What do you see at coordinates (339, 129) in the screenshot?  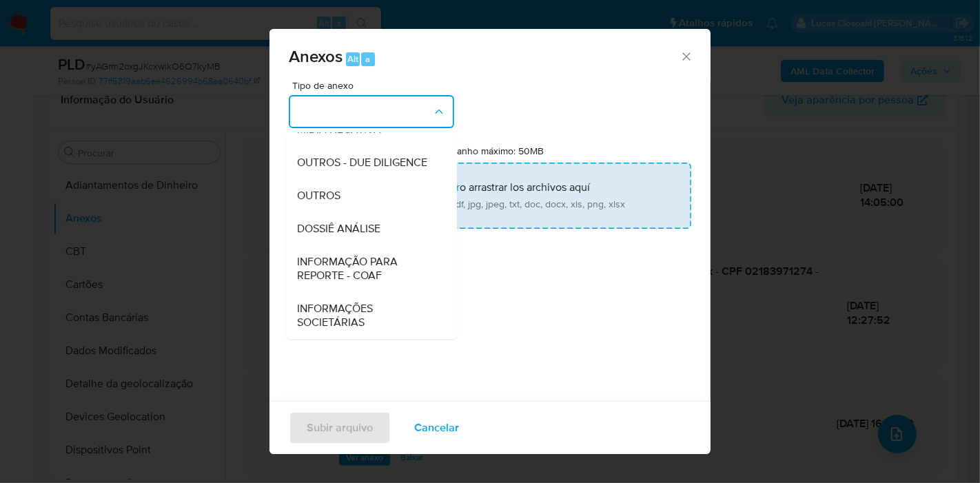 I see `span: MIDIA NEGATIVA` at bounding box center [339, 129].